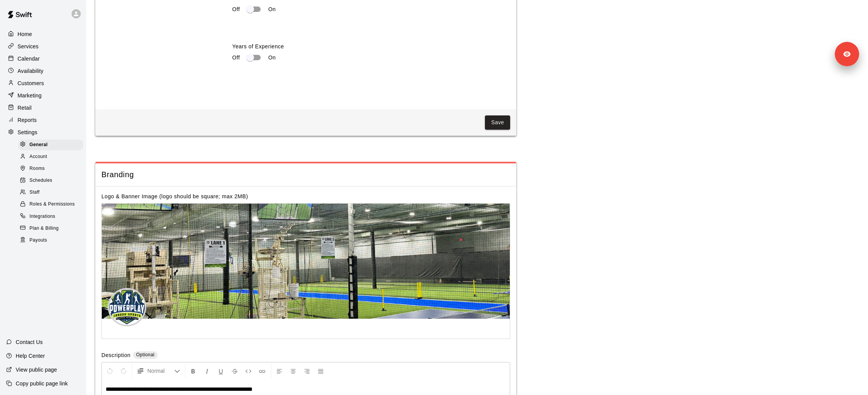 Image resolution: width=868 pixels, height=395 pixels. What do you see at coordinates (52, 192) in the screenshot?
I see `a: Staff` at bounding box center [52, 192].